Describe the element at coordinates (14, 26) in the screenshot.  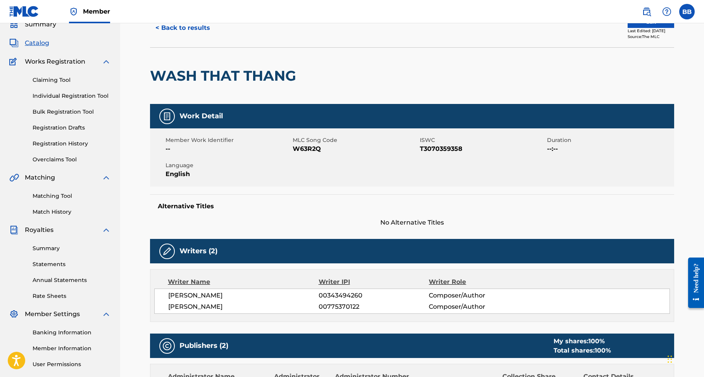
I see `div: Need help?` at that location.